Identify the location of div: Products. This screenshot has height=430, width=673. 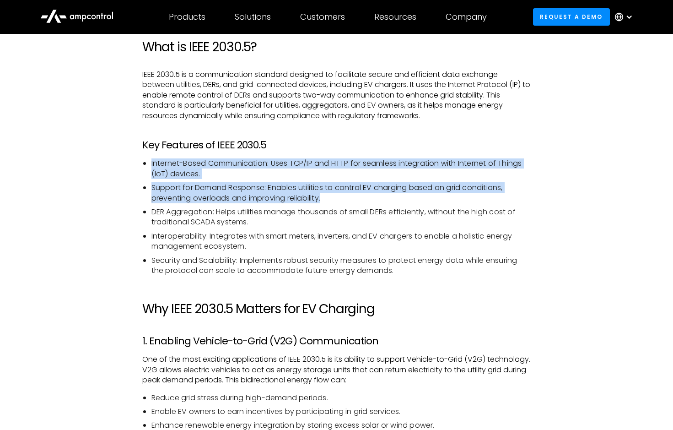
(187, 17).